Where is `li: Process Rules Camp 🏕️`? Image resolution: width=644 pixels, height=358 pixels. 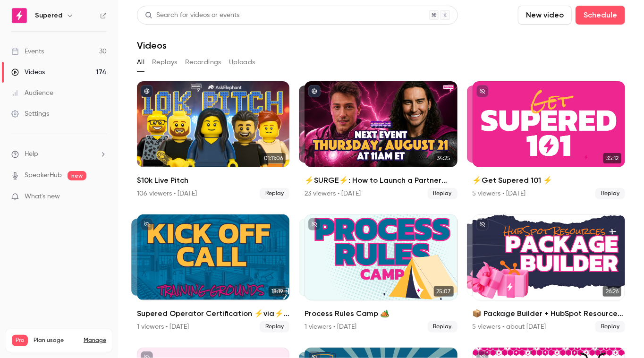
li: Process Rules Camp 🏕️ is located at coordinates (381, 273).